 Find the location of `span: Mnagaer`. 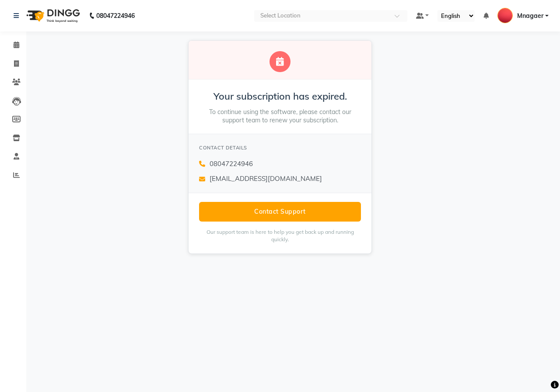

span: Mnagaer is located at coordinates (530, 16).